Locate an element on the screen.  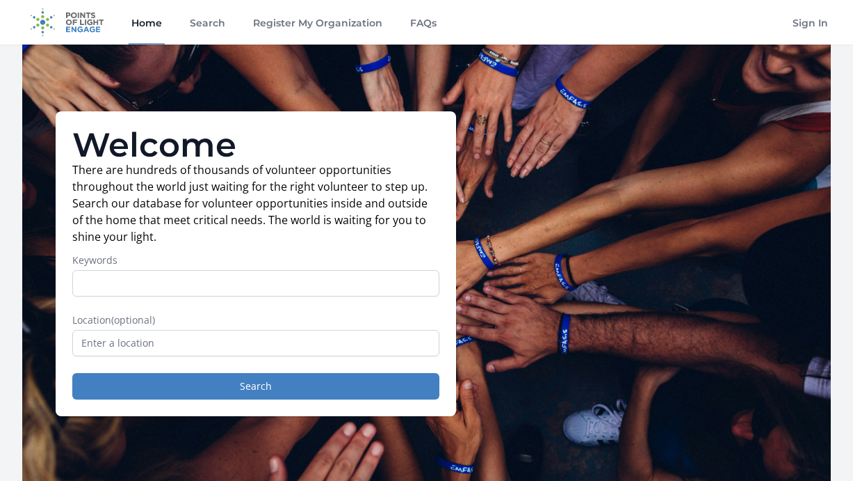
p: There are hundreds of thousands of volunteer opportunities throughout the world just waiting for ... is located at coordinates (256, 203).